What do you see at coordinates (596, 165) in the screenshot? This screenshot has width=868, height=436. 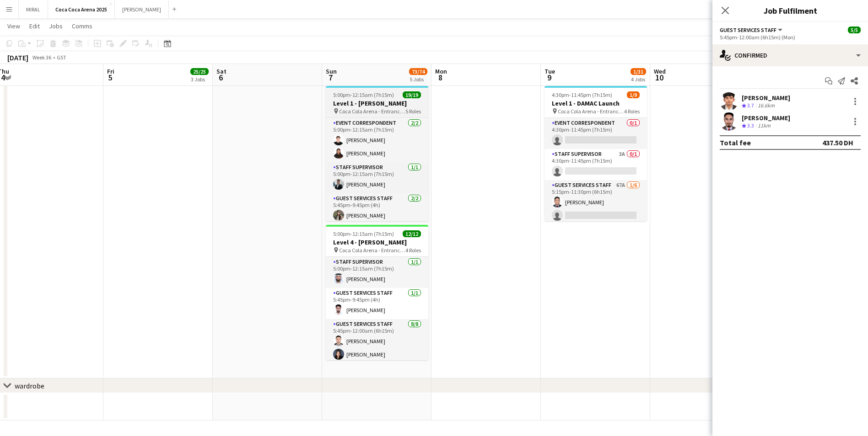 I see `app-card-role: Staff Supervisor3A0/14:30pm-11:45pm (7h15m)` at bounding box center [596, 165].